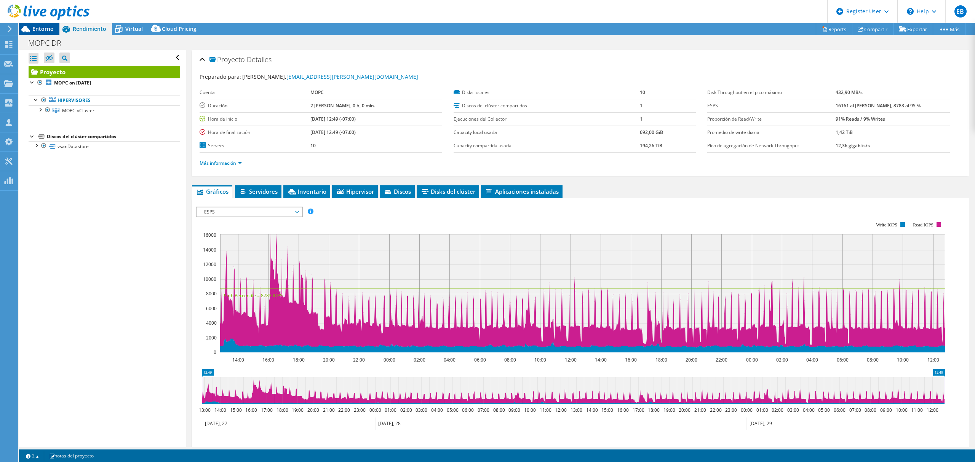  I want to click on text: 12000, so click(209, 264).